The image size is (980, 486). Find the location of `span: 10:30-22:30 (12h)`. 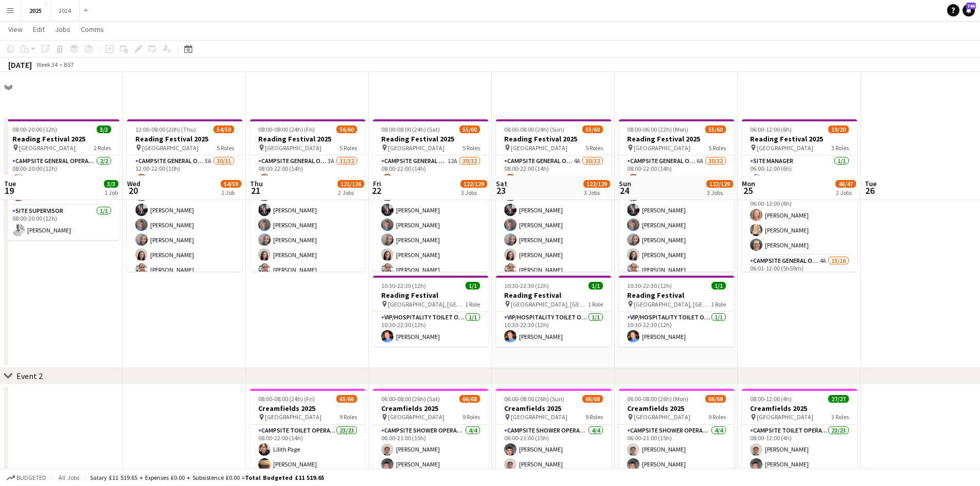

span: 10:30-22:30 (12h) is located at coordinates (526, 285).